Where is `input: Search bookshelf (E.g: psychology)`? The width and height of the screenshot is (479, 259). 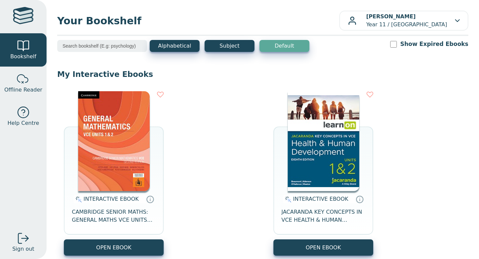
input: Search bookshelf (E.g: psychology) is located at coordinates (102, 46).